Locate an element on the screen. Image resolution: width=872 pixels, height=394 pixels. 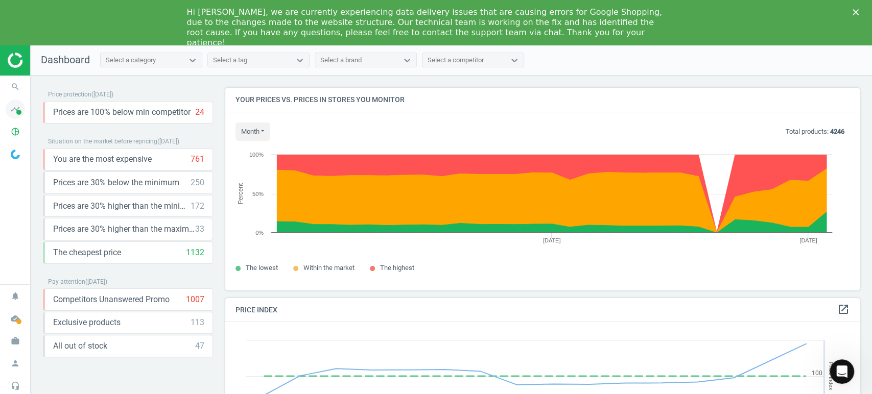
div: Select a tag is located at coordinates (230, 60).